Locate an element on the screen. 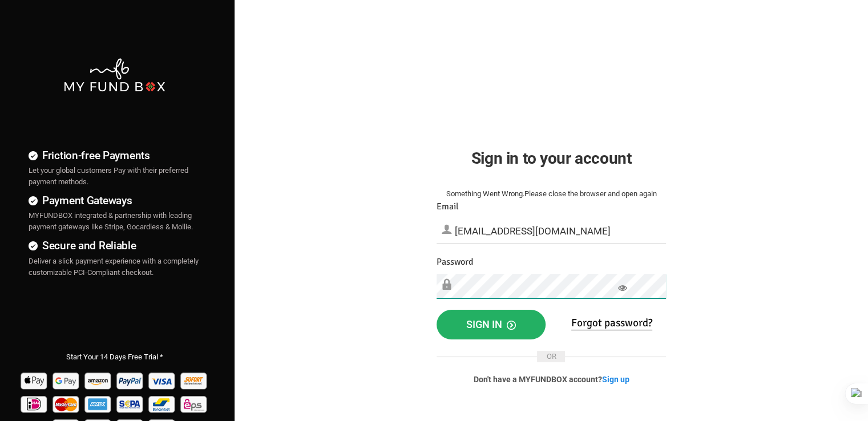 The image size is (868, 421). a: Forgot password? is located at coordinates (612, 323).